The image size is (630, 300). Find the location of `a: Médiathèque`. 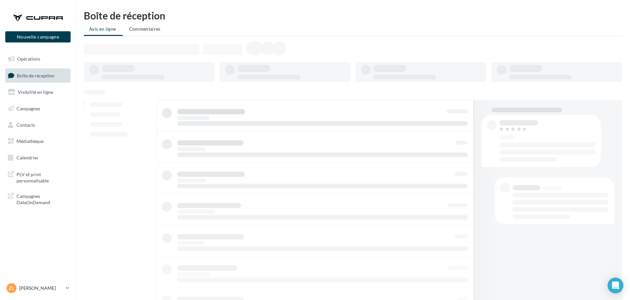

a: Médiathèque is located at coordinates (38, 141).